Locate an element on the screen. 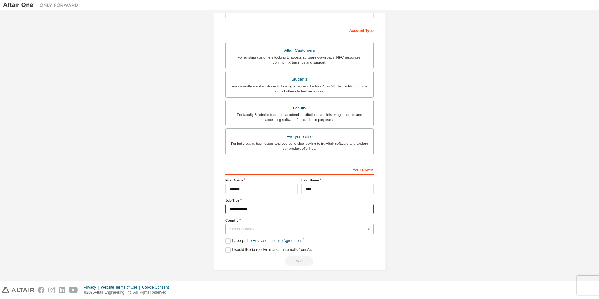 This screenshot has width=599, height=299. label: Country is located at coordinates (300, 220).